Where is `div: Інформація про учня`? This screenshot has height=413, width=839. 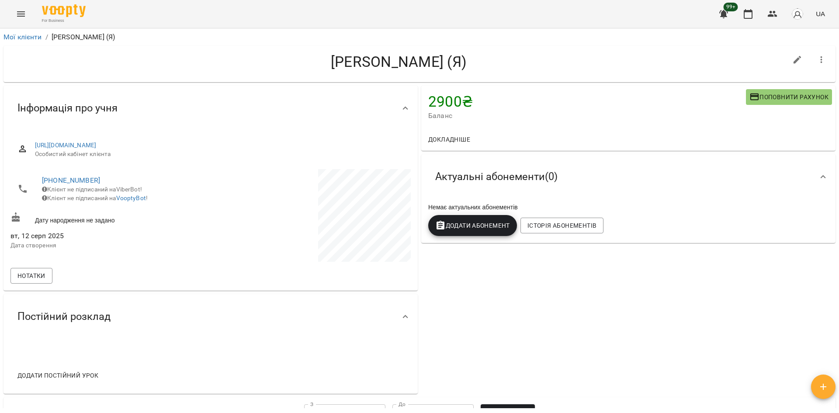
div: Інформація про учня is located at coordinates (211, 108).